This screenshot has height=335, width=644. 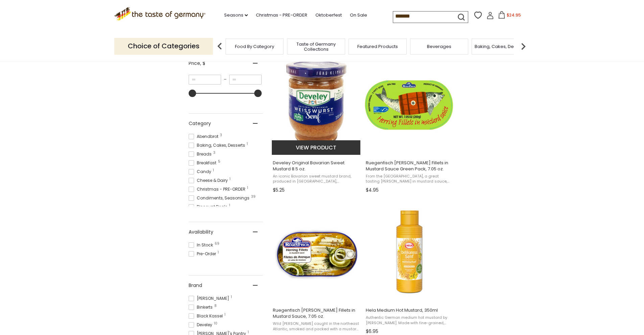 What do you see at coordinates (439, 46) in the screenshot?
I see `a: Beverages` at bounding box center [439, 46].